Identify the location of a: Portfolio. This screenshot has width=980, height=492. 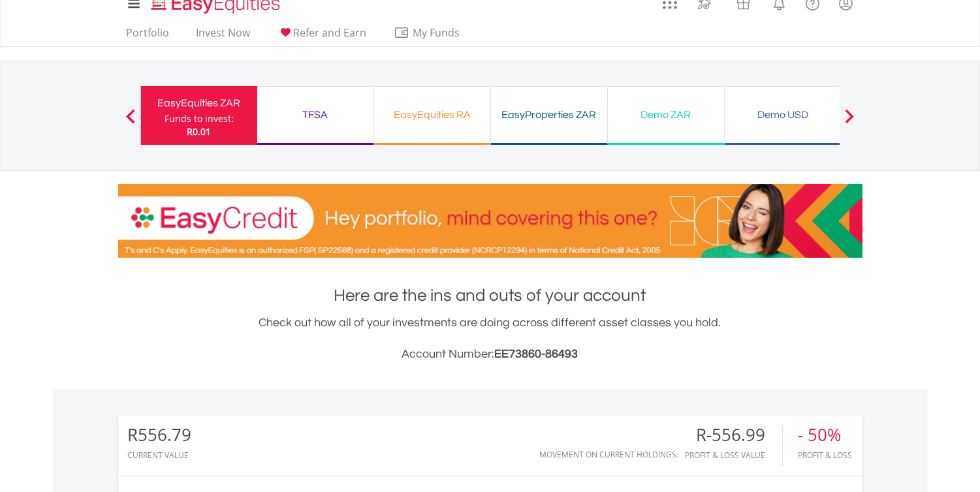
(148, 36).